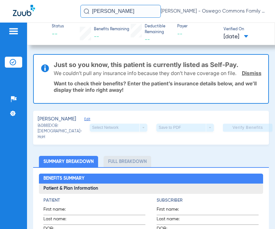 The width and height of the screenshot is (275, 229). Describe the element at coordinates (157, 87) in the screenshot. I see `p: Want to check their benefits? Enter the patient’s insurance details below, and we’ll display thei...` at that location.